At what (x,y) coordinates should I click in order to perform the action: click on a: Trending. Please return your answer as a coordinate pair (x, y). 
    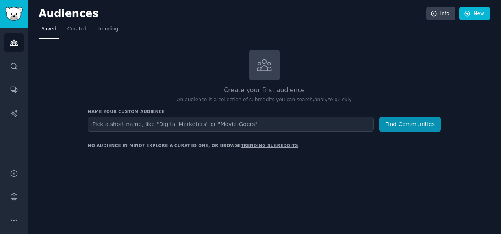
    Looking at the image, I should click on (108, 31).